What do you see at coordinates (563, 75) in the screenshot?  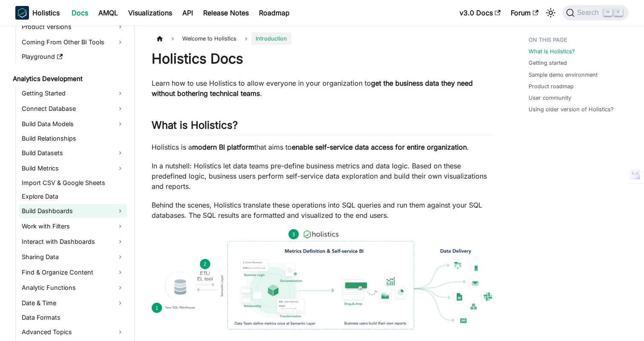 I see `a: Sample demo environment` at bounding box center [563, 75].